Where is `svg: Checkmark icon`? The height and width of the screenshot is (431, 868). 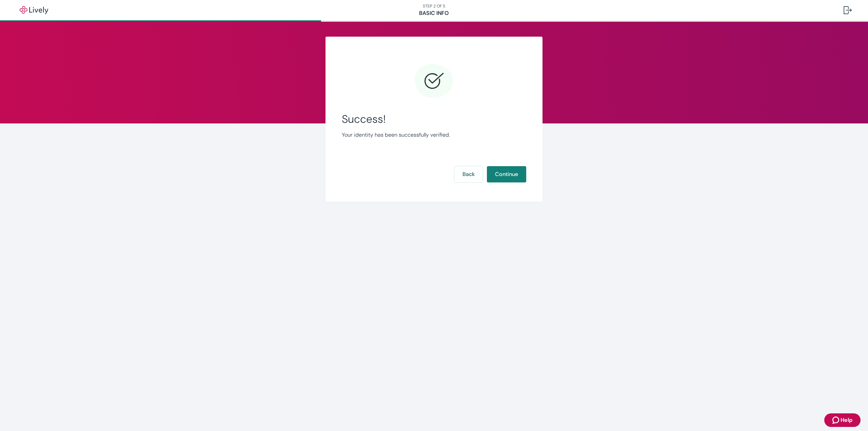
svg: Checkmark icon is located at coordinates (434, 82).